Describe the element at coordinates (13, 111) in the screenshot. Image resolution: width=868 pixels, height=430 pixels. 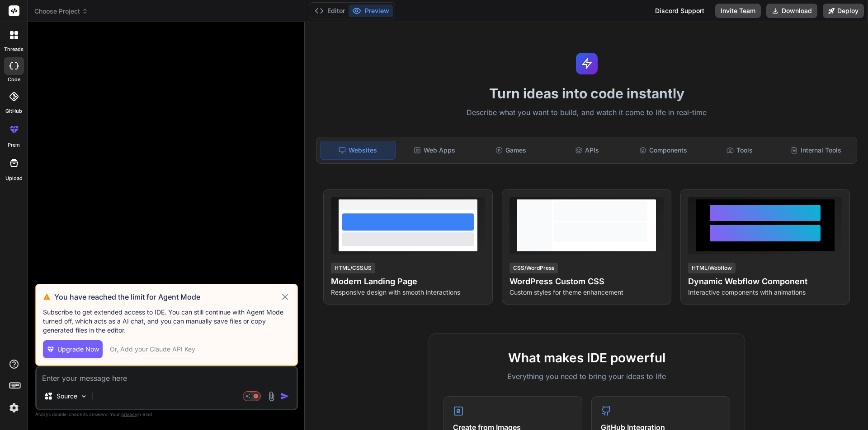
I see `label: GitHub` at that location.